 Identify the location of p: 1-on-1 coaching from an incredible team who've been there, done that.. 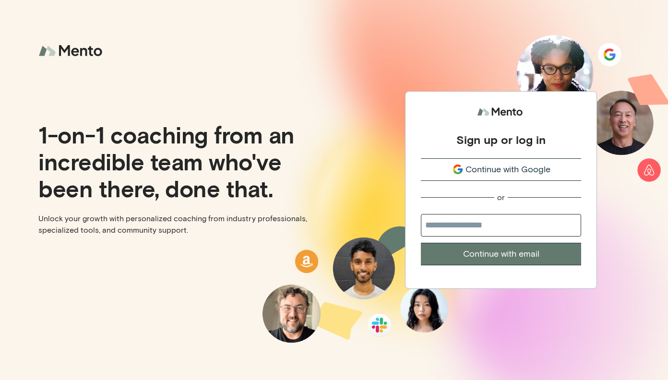
(182, 161).